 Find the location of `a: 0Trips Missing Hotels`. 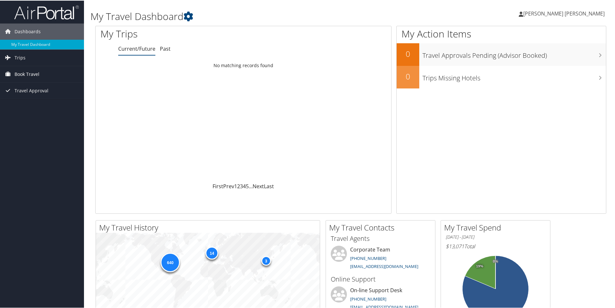

a: 0Trips Missing Hotels is located at coordinates (502, 77).